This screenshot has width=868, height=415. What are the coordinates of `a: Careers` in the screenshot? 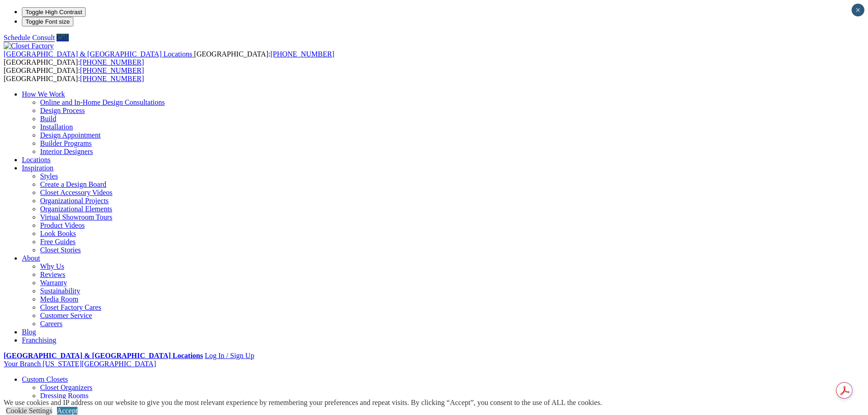 It's located at (51, 324).